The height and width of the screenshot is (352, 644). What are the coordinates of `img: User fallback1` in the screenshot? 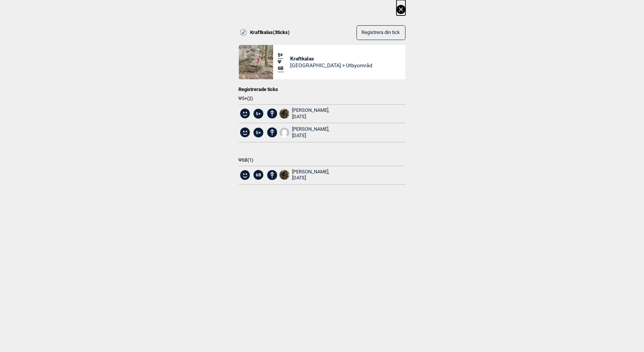 It's located at (284, 132).